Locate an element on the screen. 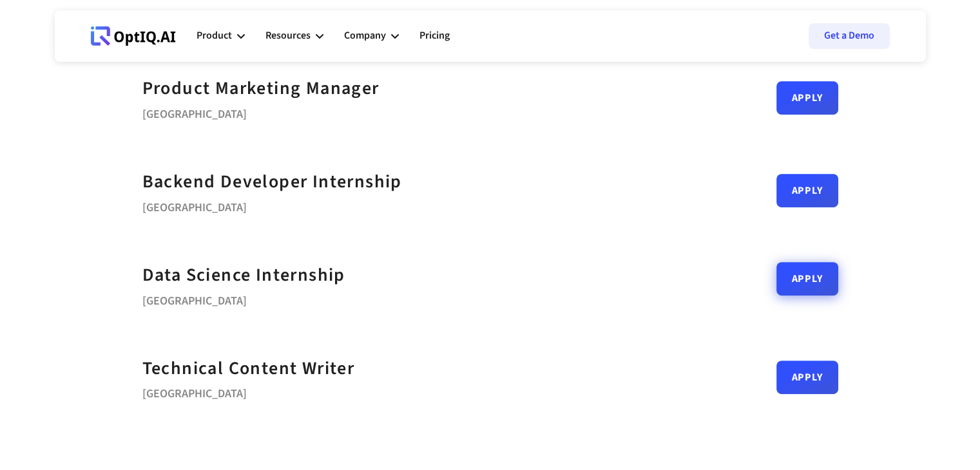 The height and width of the screenshot is (470, 980). strong: Data Science Internship is located at coordinates (244, 275).